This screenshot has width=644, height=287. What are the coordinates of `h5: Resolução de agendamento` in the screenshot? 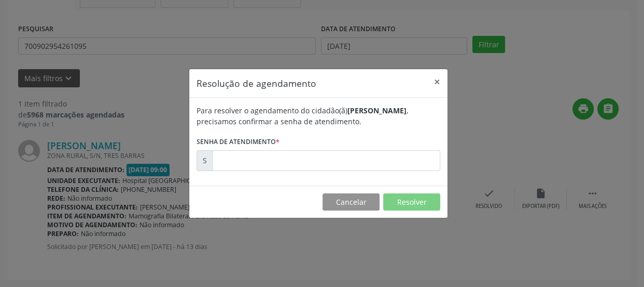 It's located at (256, 83).